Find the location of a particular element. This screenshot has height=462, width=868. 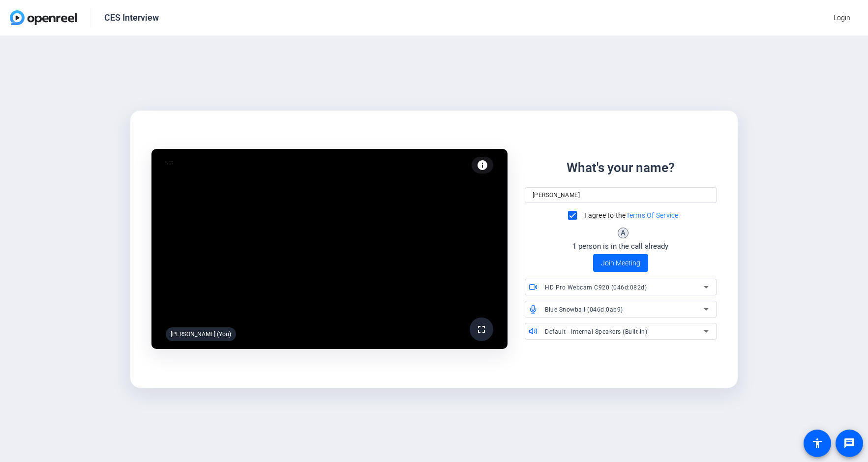

mat-icon: message is located at coordinates (849, 444).